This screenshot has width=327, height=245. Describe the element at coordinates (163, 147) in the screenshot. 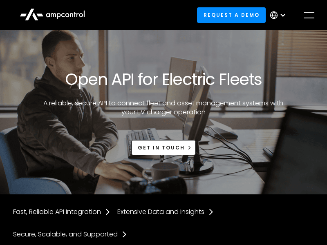

I see `a: Get in touch` at that location.